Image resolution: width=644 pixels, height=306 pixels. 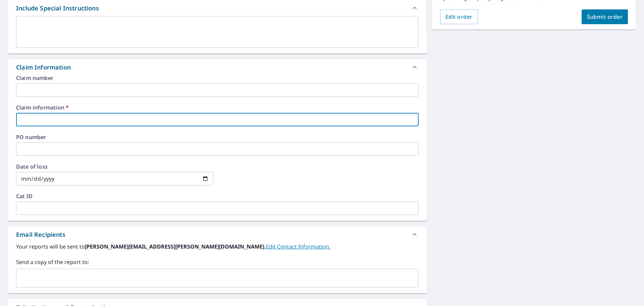 What do you see at coordinates (217, 107) in the screenshot?
I see `label: Claim information` at bounding box center [217, 107].